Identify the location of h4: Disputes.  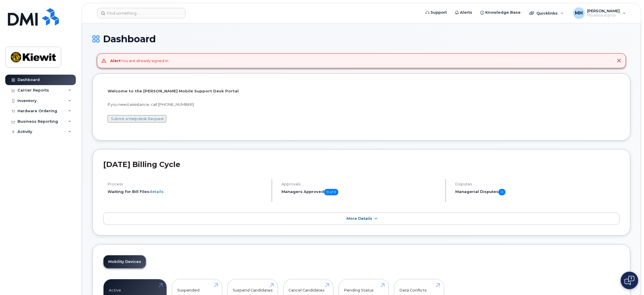
(537, 184).